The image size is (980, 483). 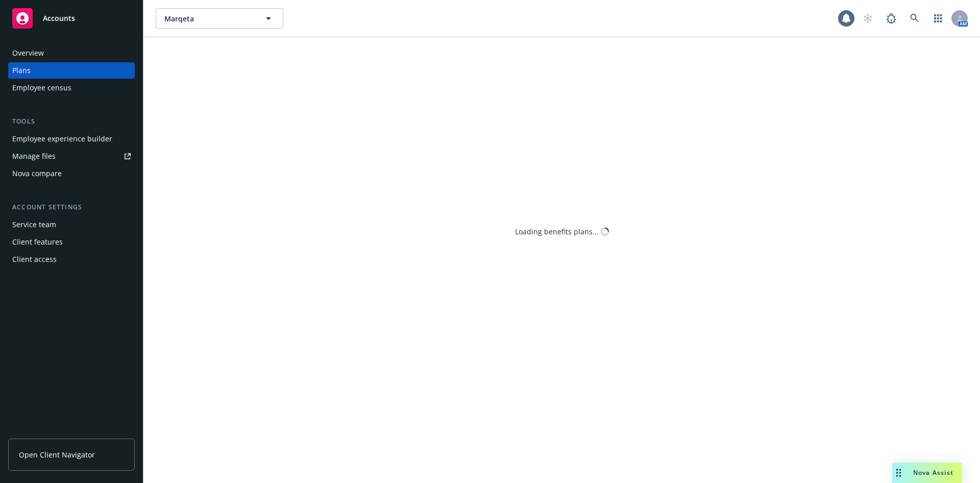 I want to click on div: Loading benefits plans..., so click(x=557, y=232).